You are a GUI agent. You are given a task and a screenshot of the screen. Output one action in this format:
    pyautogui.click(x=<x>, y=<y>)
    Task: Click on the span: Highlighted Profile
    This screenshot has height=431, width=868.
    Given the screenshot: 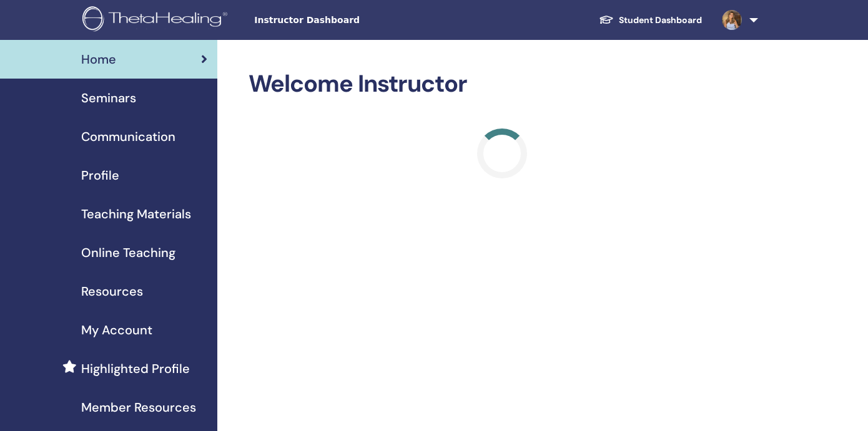 What is the action you would take?
    pyautogui.click(x=135, y=369)
    